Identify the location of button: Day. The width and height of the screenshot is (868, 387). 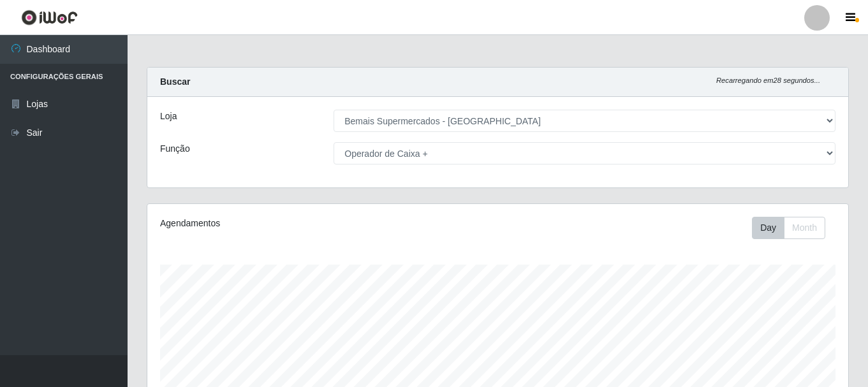
(768, 228).